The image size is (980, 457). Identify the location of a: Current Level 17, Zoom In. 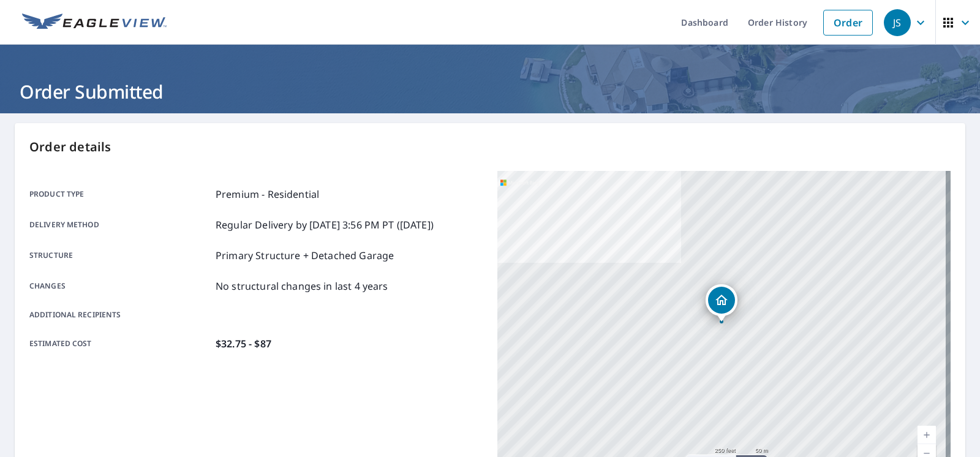
(927, 434).